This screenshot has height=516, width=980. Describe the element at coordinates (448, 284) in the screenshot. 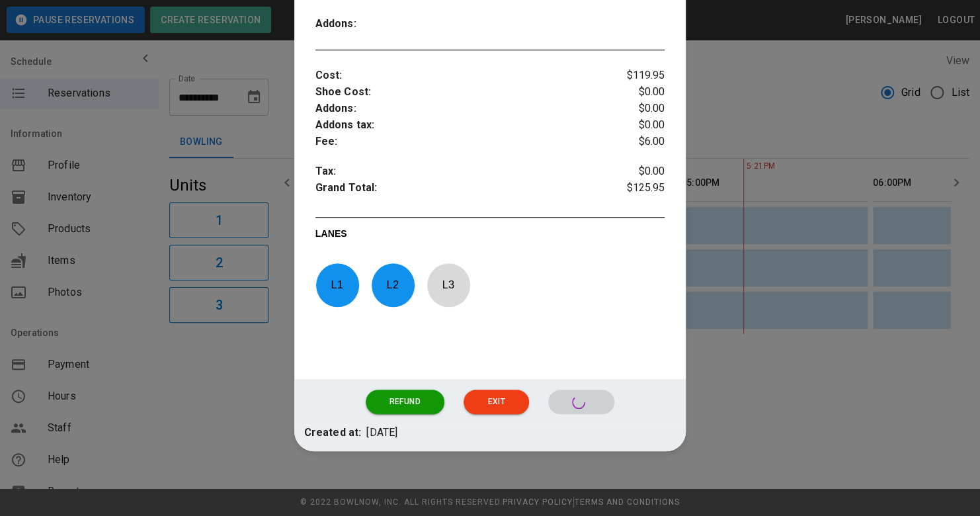

I see `p: L 3` at that location.